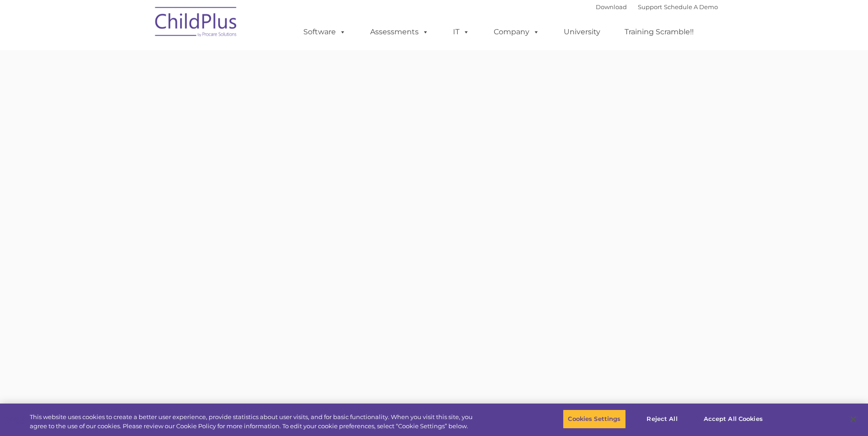 The width and height of the screenshot is (868, 436). Describe the element at coordinates (582, 32) in the screenshot. I see `a: University` at that location.